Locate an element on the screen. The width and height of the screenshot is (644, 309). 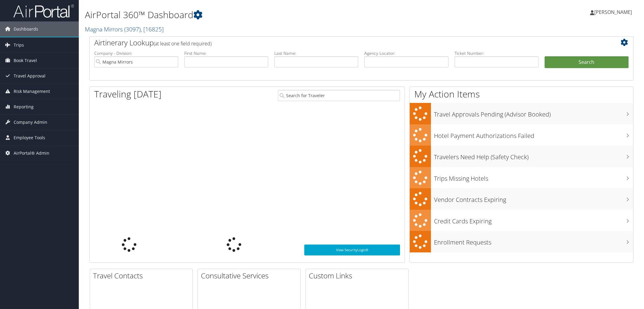
h3: Trips Missing Hotels is located at coordinates (533, 177).